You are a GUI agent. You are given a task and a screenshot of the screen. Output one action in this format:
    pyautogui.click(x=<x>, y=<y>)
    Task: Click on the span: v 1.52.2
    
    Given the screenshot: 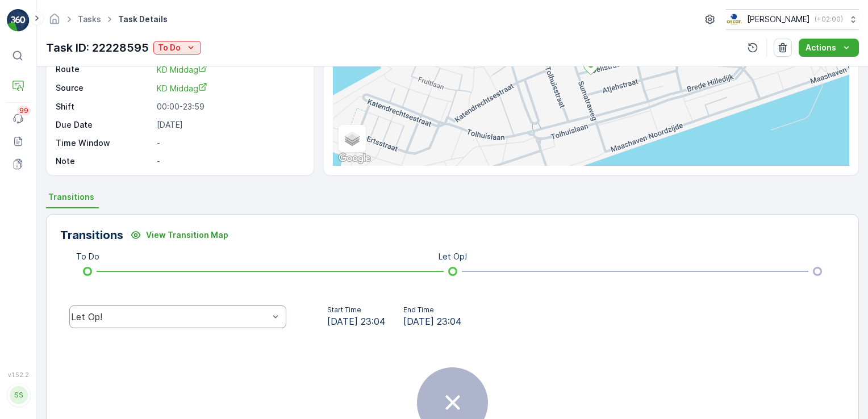 What is the action you would take?
    pyautogui.click(x=18, y=375)
    